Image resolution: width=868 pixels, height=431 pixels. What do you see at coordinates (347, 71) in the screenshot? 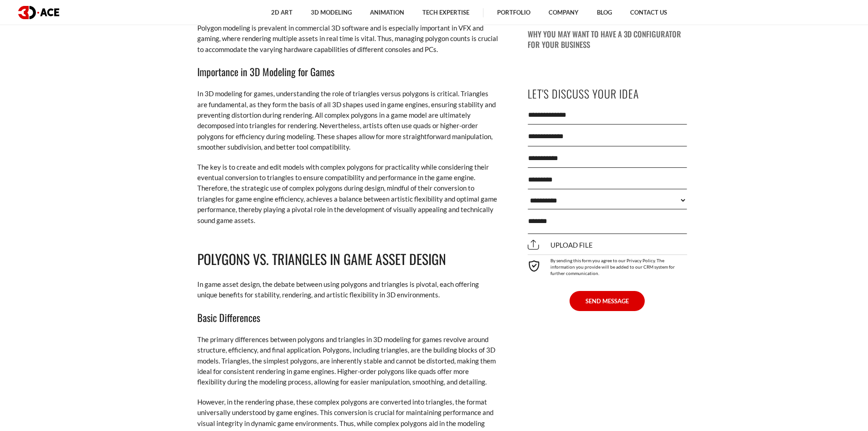
I see `h3: Importance in 3D Modeling for Games` at bounding box center [347, 71].